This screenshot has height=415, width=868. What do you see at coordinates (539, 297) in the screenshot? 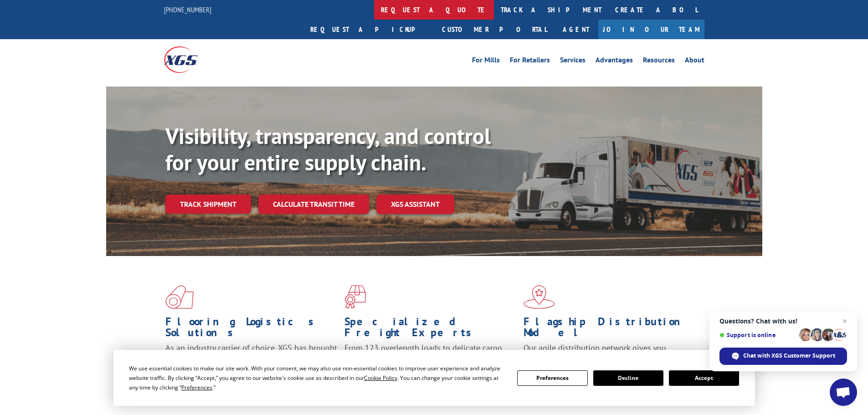
I see `img: xgs-icon-flagship-distribution-model-red` at bounding box center [539, 297].